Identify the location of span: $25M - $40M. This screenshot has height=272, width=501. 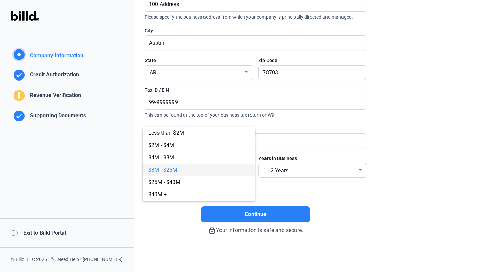
(164, 182).